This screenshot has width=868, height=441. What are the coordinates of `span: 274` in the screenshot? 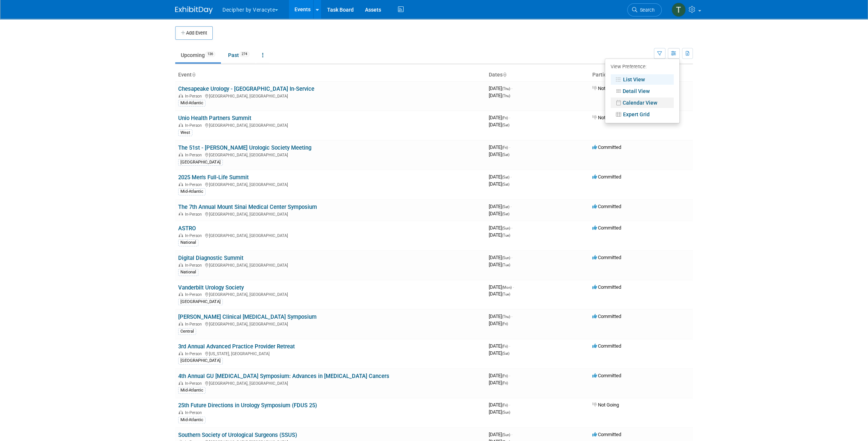 It's located at (244, 54).